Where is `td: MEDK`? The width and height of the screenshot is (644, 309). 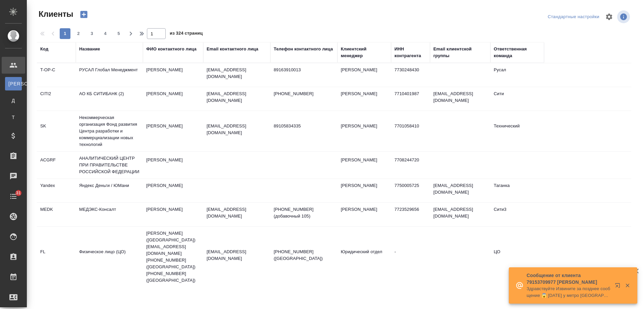 td: MEDK is located at coordinates (57, 215).